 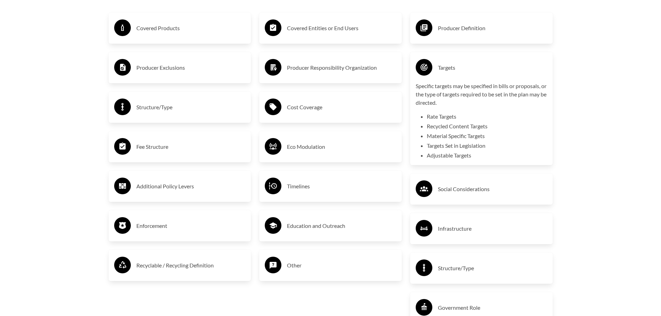 What do you see at coordinates (191, 147) in the screenshot?
I see `h3: Fee Structure` at bounding box center [191, 147].